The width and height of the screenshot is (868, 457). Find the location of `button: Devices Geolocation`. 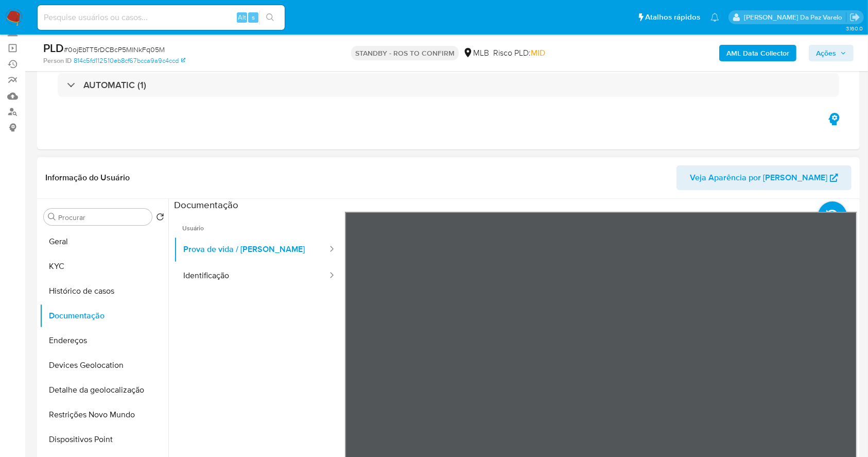

button: Devices Geolocation is located at coordinates (104, 365).